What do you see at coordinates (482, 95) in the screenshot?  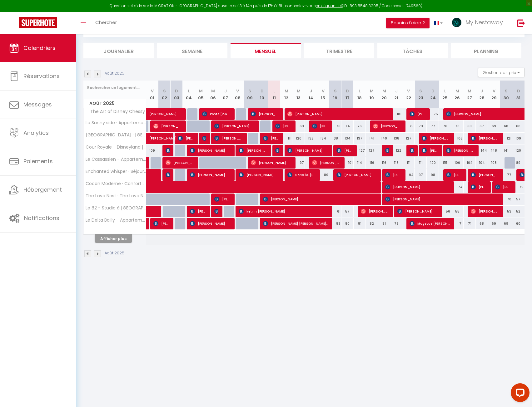 I see `th: 28` at bounding box center [482, 95].